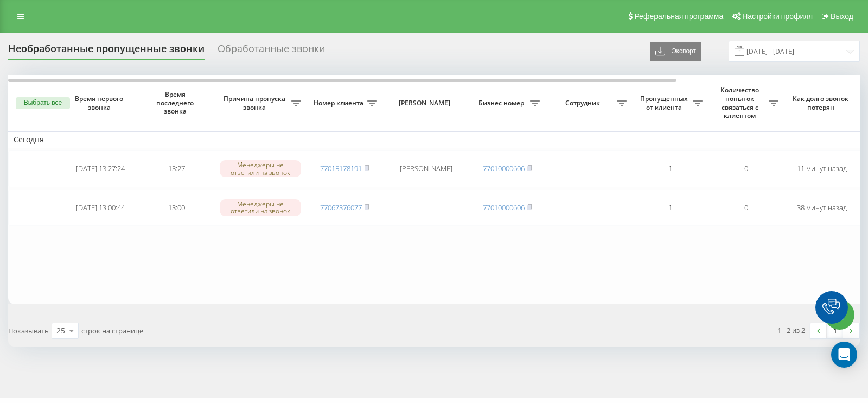 This screenshot has height=403, width=868. Describe the element at coordinates (822, 208) in the screenshot. I see `td: 38 минут назад` at that location.